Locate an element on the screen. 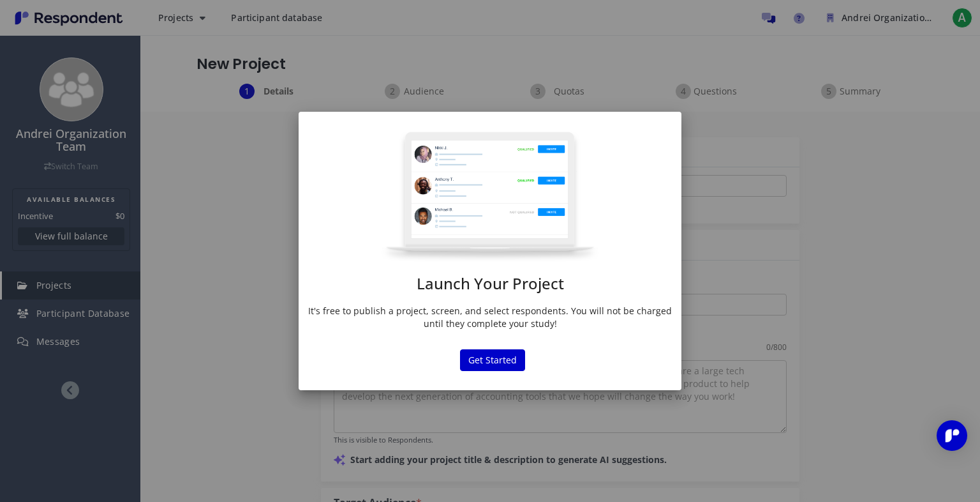 The image size is (980, 502). p: It's free to publish a project, screen, and select respondents. You will not be charged until the... is located at coordinates (490, 317).